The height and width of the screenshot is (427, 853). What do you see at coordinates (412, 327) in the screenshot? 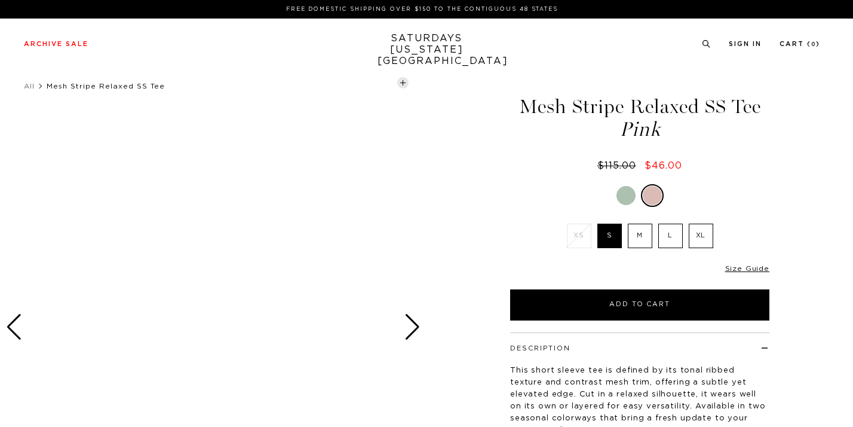
I see `div: Next slide` at bounding box center [412, 327].